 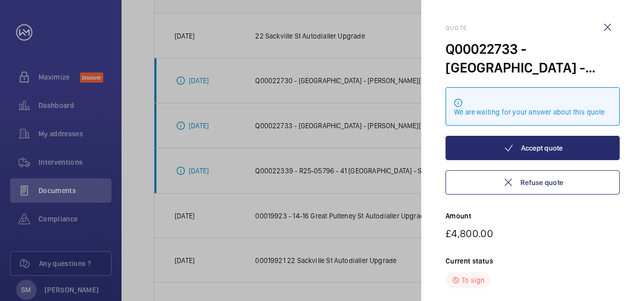 What do you see at coordinates (473, 280) in the screenshot?
I see `p: To sign` at bounding box center [473, 280].